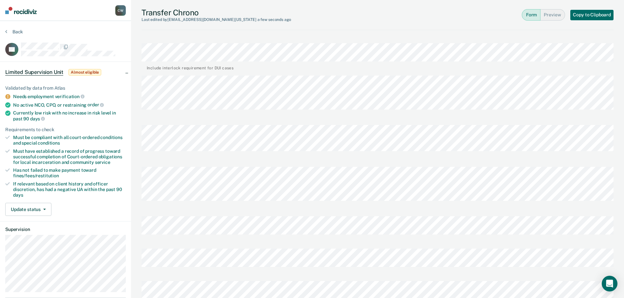  Describe the element at coordinates (120, 10) in the screenshot. I see `div: C W` at that location.